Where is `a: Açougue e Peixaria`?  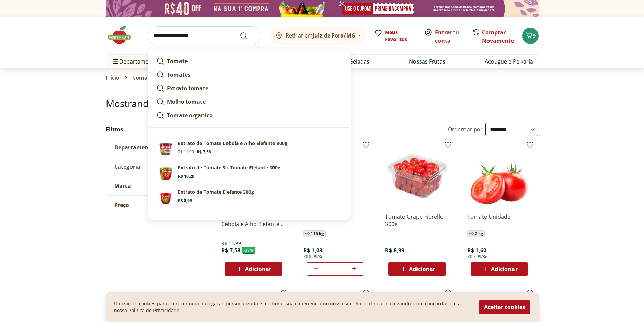
a: Açougue e Peixaria is located at coordinates (509, 62).